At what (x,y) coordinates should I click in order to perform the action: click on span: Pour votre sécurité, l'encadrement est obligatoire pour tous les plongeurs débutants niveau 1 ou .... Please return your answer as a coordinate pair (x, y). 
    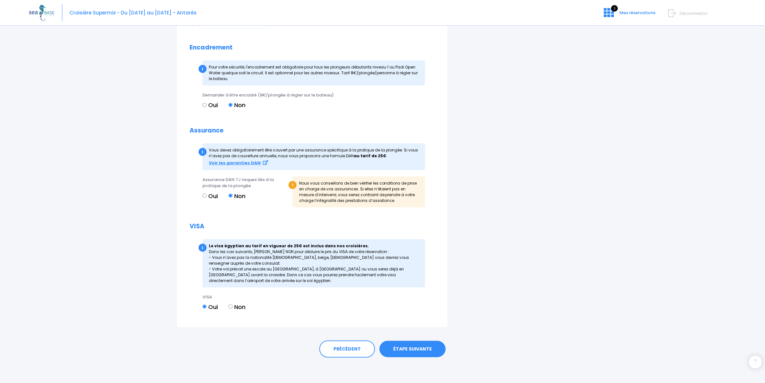
    Looking at the image, I should click on (314, 73).